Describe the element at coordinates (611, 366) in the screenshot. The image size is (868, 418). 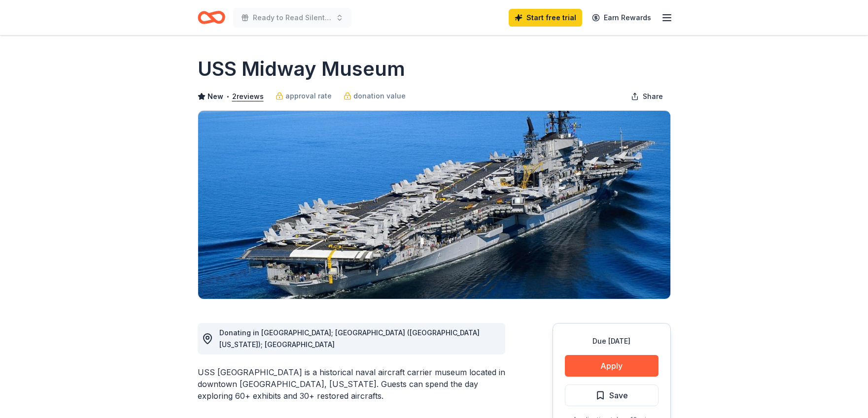
I see `button: Apply` at that location.